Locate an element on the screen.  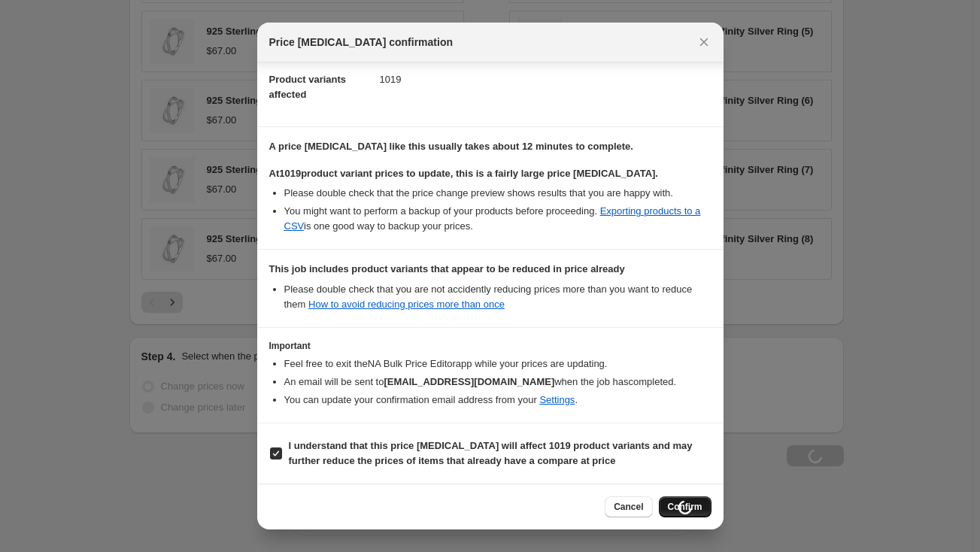
span: Product variants affected is located at coordinates (308, 87).